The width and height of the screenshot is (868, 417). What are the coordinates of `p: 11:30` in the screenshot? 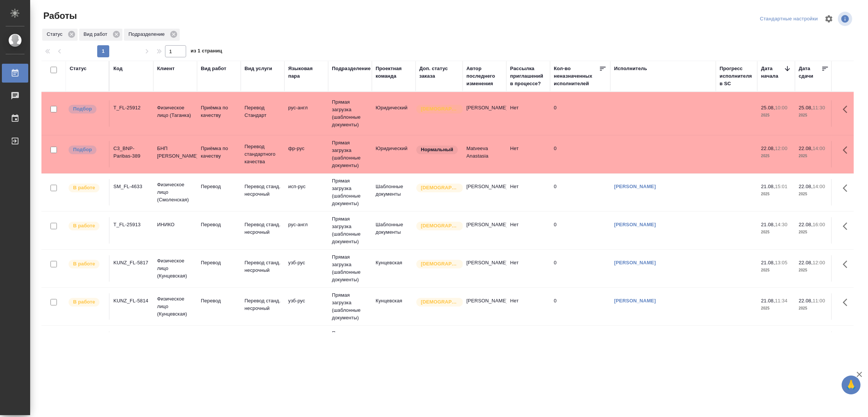 It's located at (819, 107).